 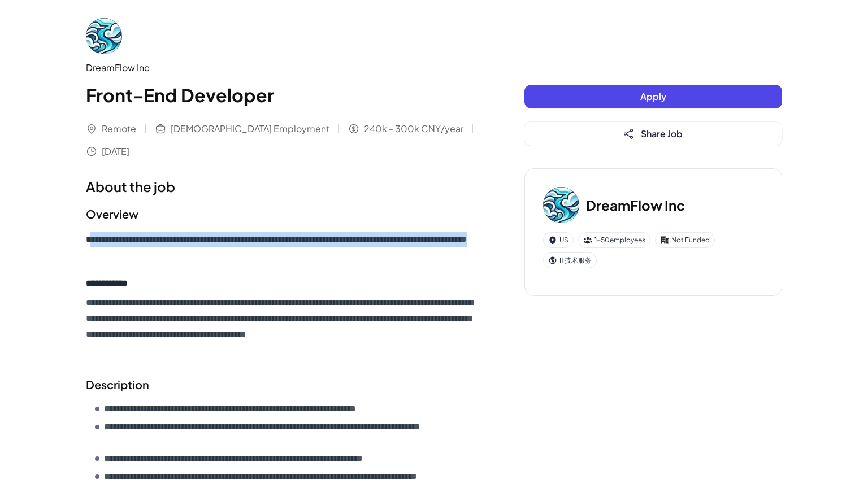 What do you see at coordinates (685, 240) in the screenshot?
I see `div: Not Funded` at bounding box center [685, 240].